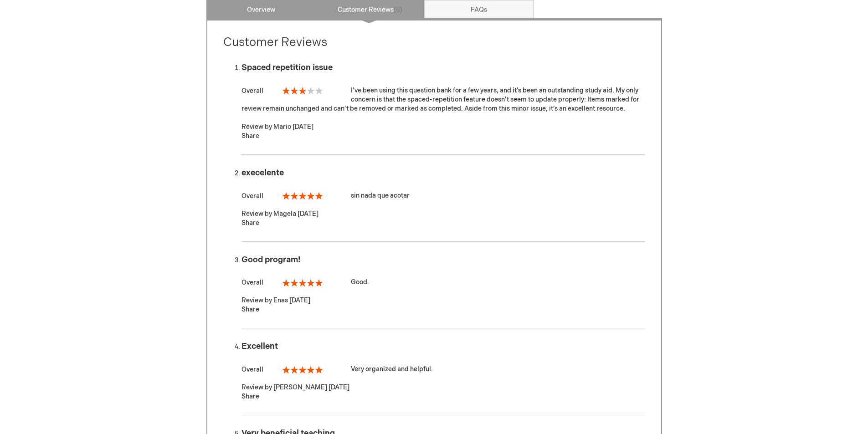 This screenshot has width=868, height=434. I want to click on div: sin nada que acotar, so click(443, 196).